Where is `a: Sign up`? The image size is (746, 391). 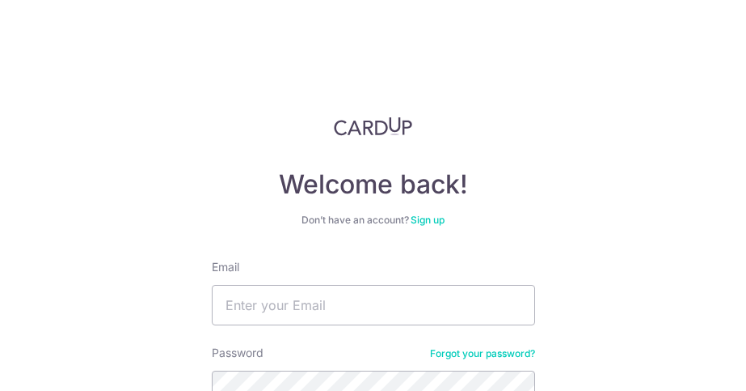
a: Sign up is located at coordinates (428, 219).